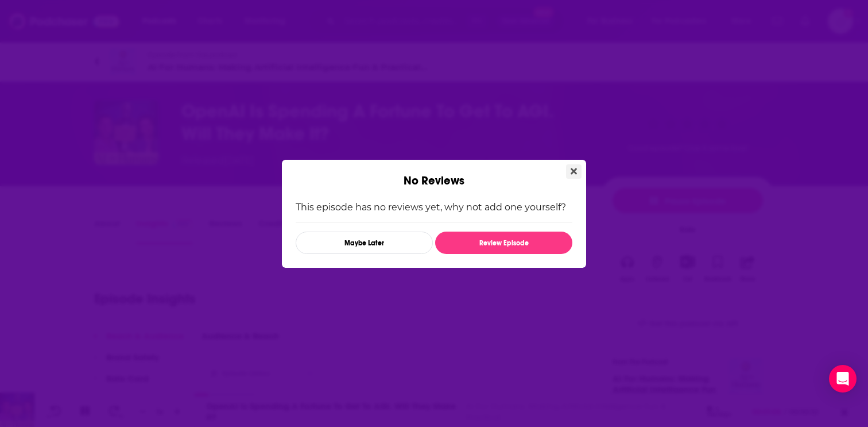  What do you see at coordinates (434, 174) in the screenshot?
I see `div: No Reviews` at bounding box center [434, 174].